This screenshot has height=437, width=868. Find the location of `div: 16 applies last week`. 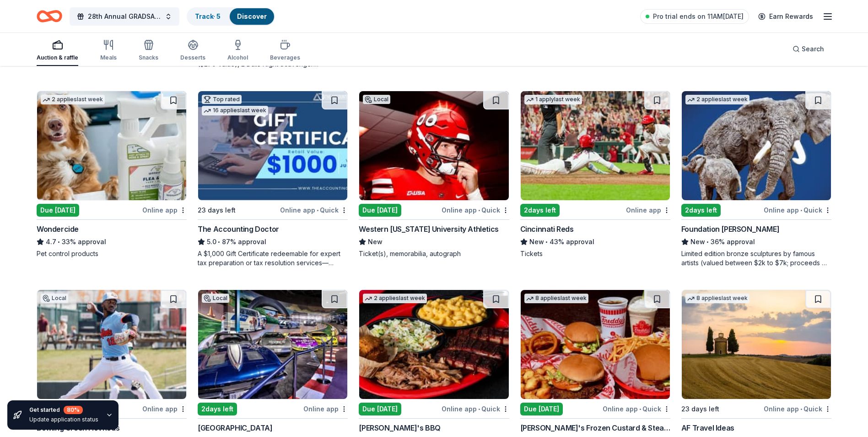

div: 16 applies last week is located at coordinates (235, 110).